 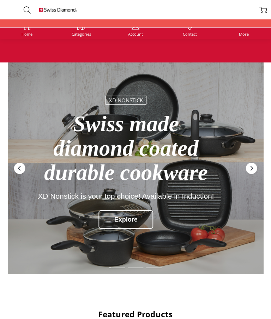 I want to click on div: Next, so click(x=251, y=168).